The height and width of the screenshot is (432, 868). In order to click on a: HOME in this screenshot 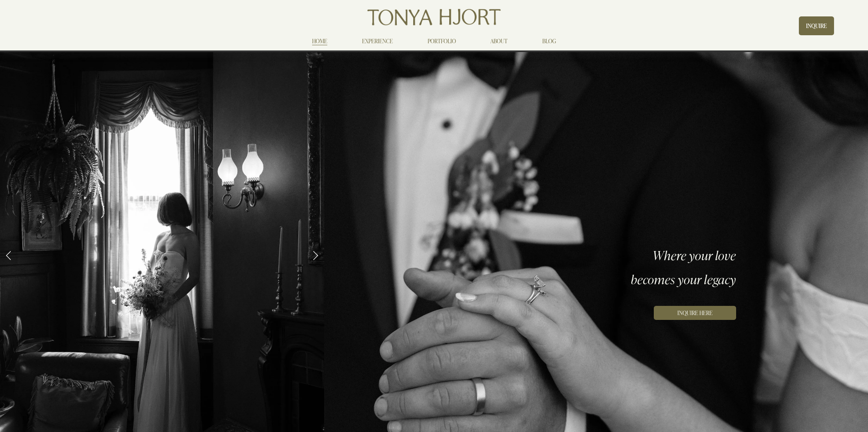, I will do `click(320, 41)`.